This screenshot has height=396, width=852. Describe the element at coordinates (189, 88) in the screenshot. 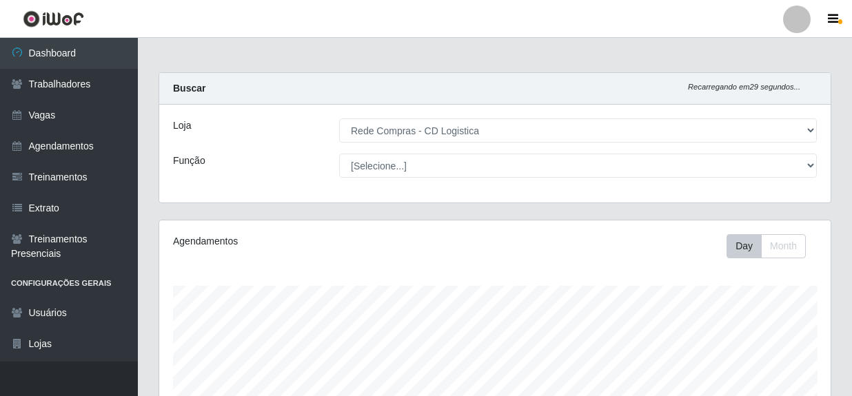

I see `strong: Buscar` at that location.